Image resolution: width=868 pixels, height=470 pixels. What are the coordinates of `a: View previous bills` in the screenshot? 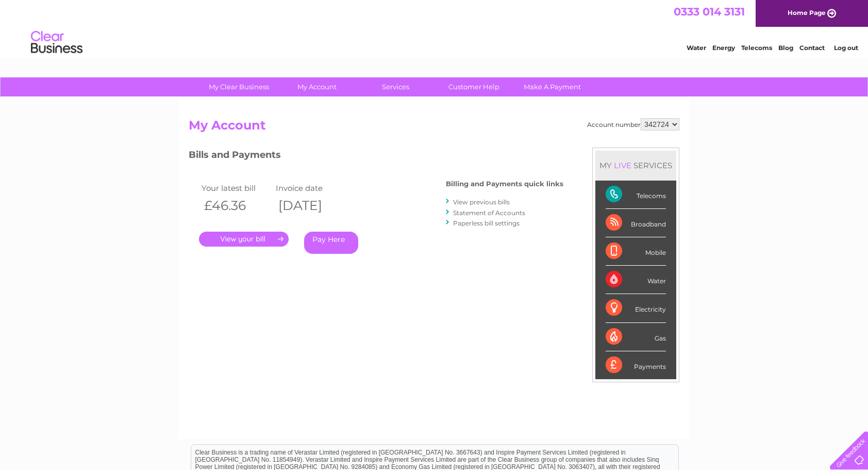 It's located at (482, 201).